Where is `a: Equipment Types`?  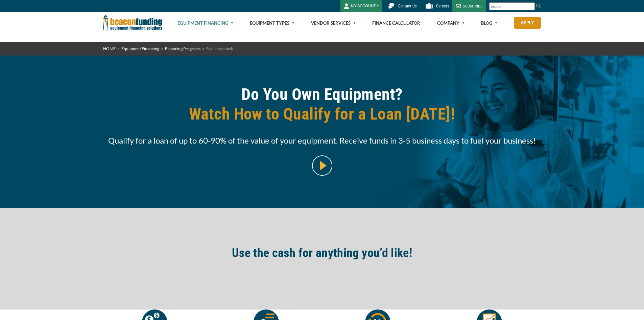 a: Equipment Types is located at coordinates (272, 23).